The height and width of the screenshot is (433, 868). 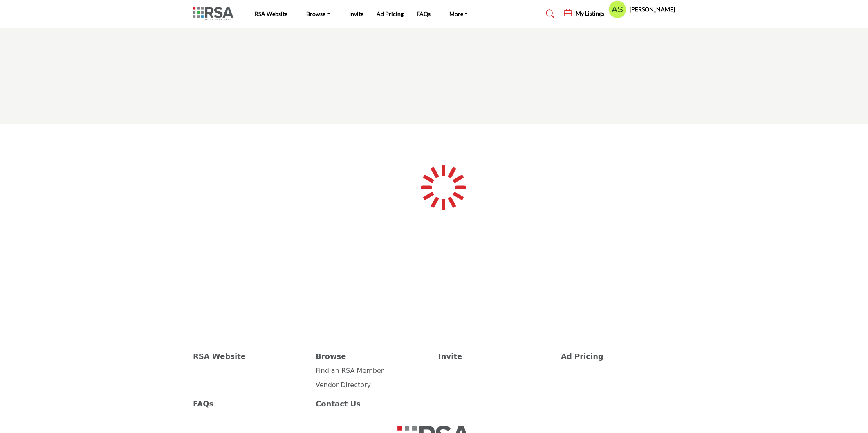 What do you see at coordinates (373, 404) in the screenshot?
I see `p: Contact Us` at bounding box center [373, 404].